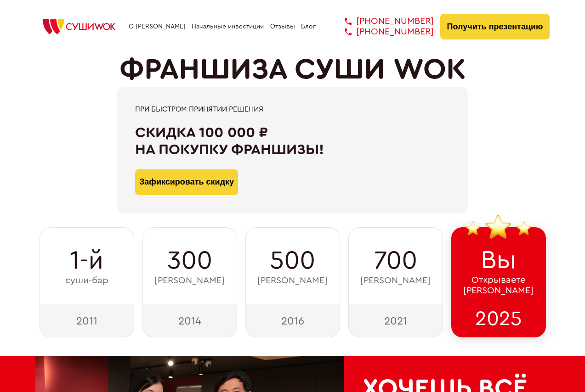 This screenshot has height=392, width=585. What do you see at coordinates (186, 182) in the screenshot?
I see `button: Зафиксировать скидку` at bounding box center [186, 182].